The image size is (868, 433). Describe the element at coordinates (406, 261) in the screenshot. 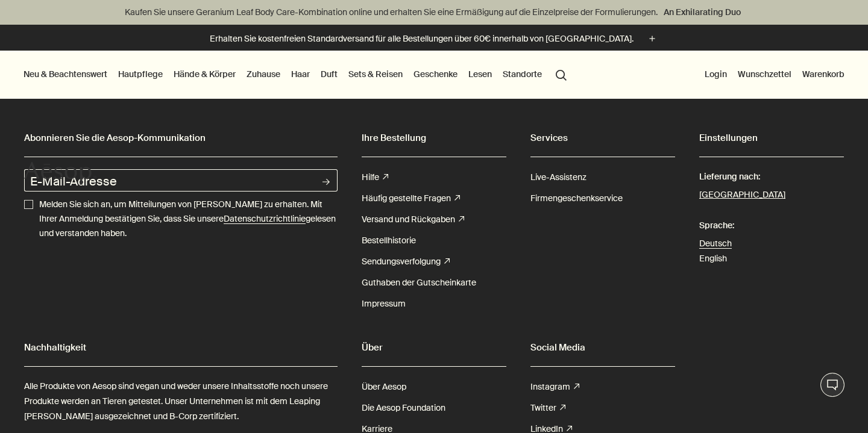

I see `a: Sendungsverfolgung` at that location.